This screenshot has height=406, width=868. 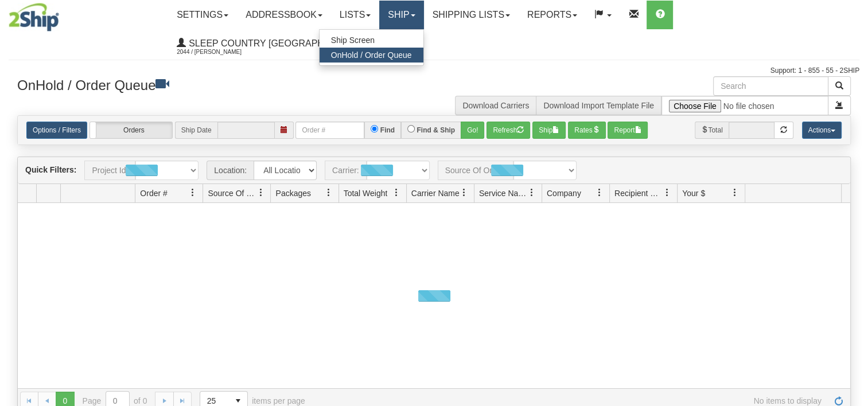 What do you see at coordinates (693, 193) in the screenshot?
I see `span: Your $` at bounding box center [693, 193].